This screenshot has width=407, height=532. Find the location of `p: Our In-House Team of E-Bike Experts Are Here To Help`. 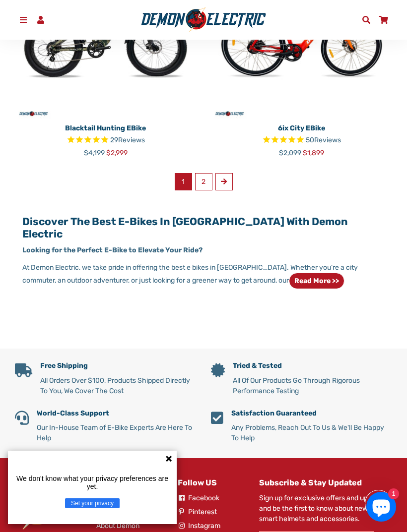

p: Our In-House Team of E-Bike Experts Are Here To Help is located at coordinates (116, 432).